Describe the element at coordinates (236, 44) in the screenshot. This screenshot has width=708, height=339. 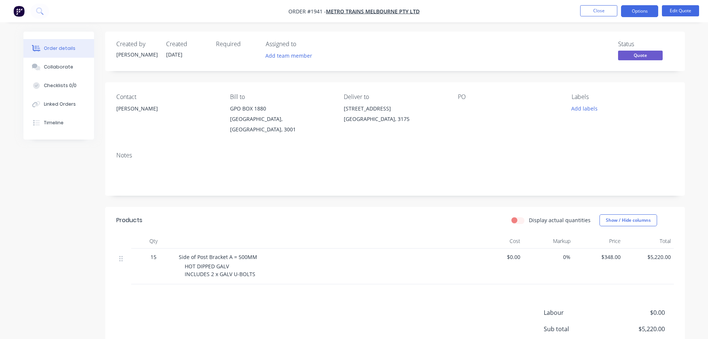
I see `div: Required` at that location.